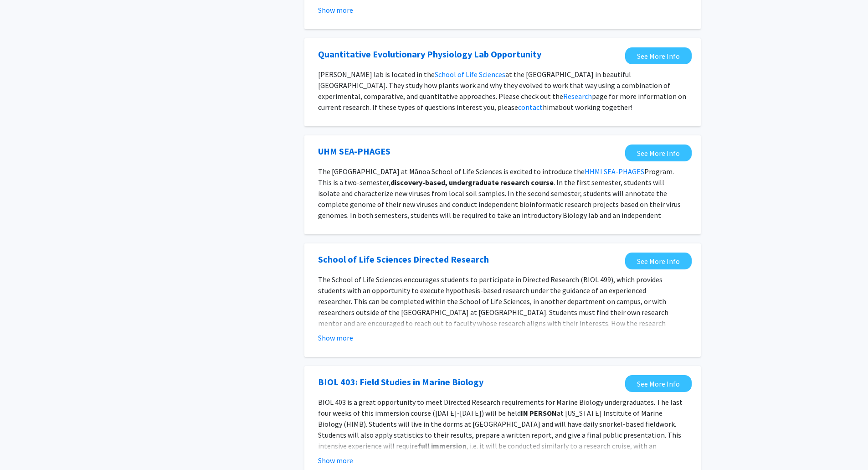 The height and width of the screenshot is (470, 868). What do you see at coordinates (538, 413) in the screenshot?
I see `strong: IN PERSON` at bounding box center [538, 413].